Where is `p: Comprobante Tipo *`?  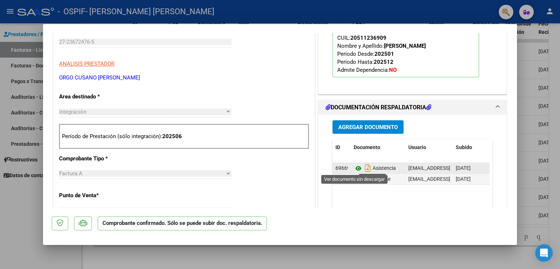
p: Comprobante Tipo * is located at coordinates (97, 159).